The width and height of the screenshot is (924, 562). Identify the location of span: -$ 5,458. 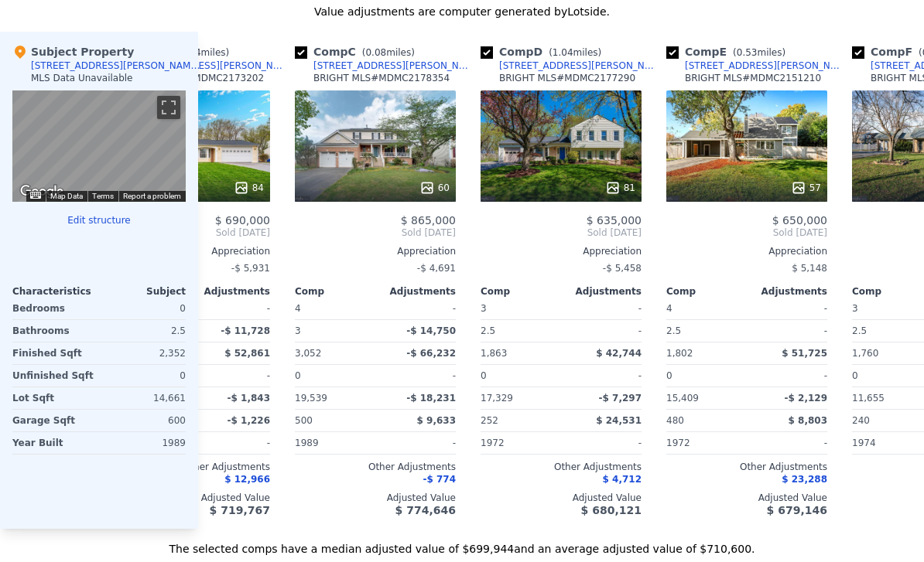
(623, 268).